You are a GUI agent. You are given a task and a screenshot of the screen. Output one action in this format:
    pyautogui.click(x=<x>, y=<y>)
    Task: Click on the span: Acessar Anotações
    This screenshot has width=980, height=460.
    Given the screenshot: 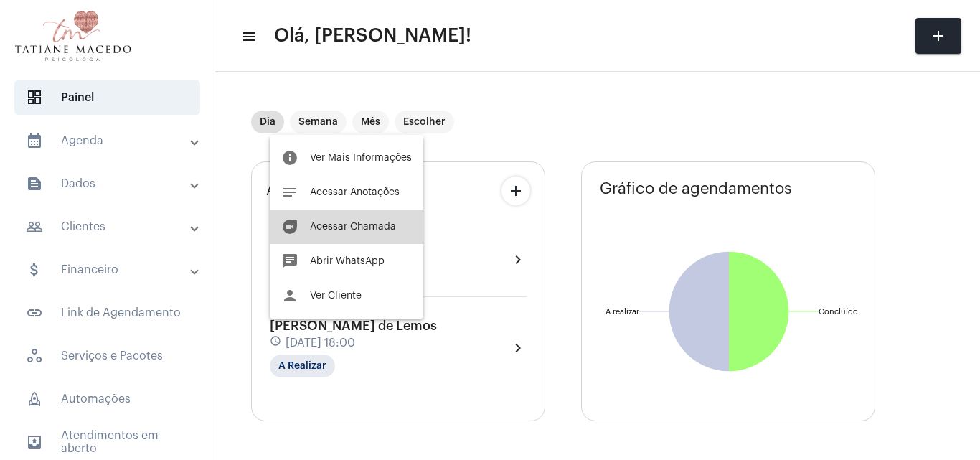 What is the action you would take?
    pyautogui.click(x=354, y=193)
    